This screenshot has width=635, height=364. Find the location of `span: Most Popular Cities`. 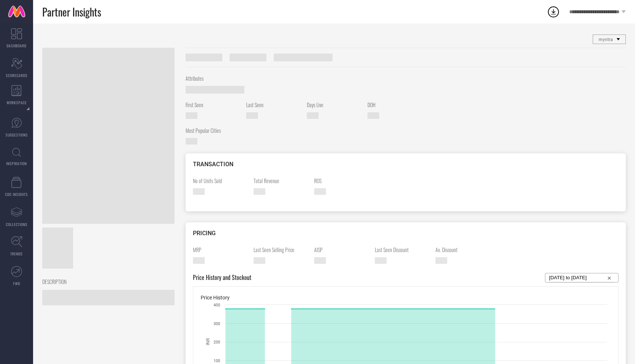

span: Most Popular Cities is located at coordinates (213, 130).